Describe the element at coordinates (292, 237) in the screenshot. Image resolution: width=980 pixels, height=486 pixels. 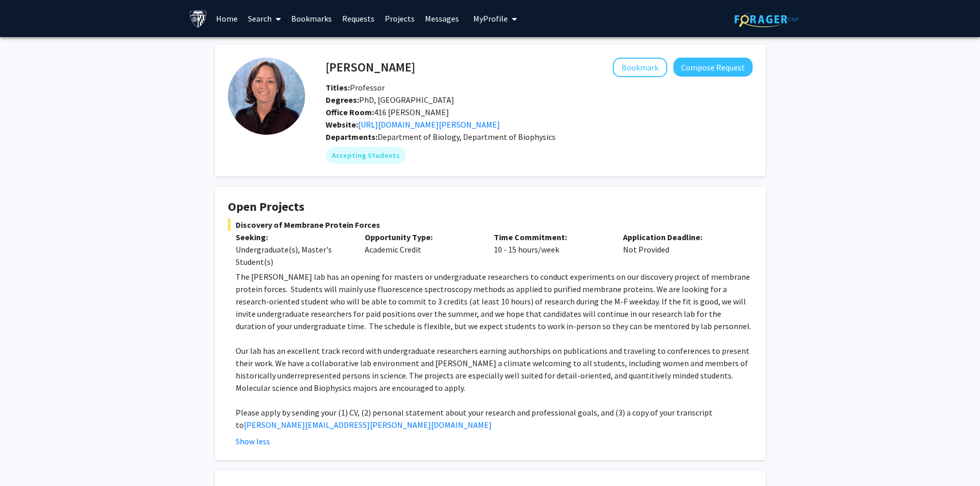
I see `p: Seeking:` at that location.